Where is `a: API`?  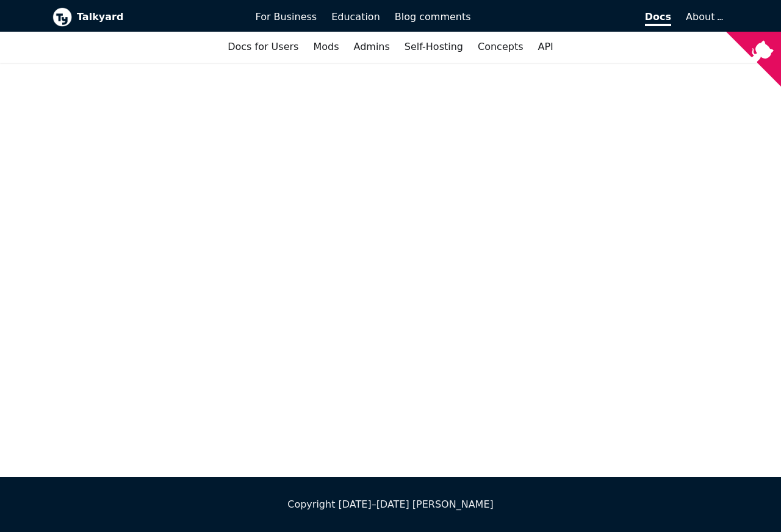
a: API is located at coordinates (546, 47).